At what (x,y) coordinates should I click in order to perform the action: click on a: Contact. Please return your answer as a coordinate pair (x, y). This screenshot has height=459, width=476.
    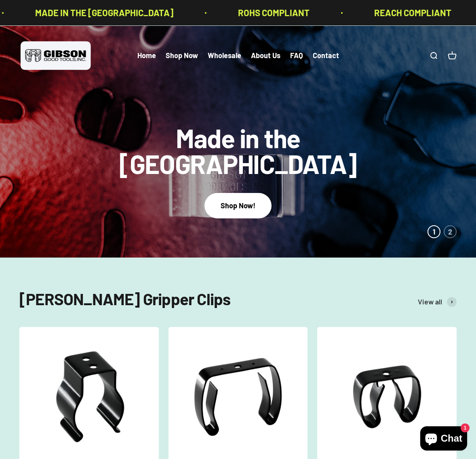
    Looking at the image, I should click on (326, 55).